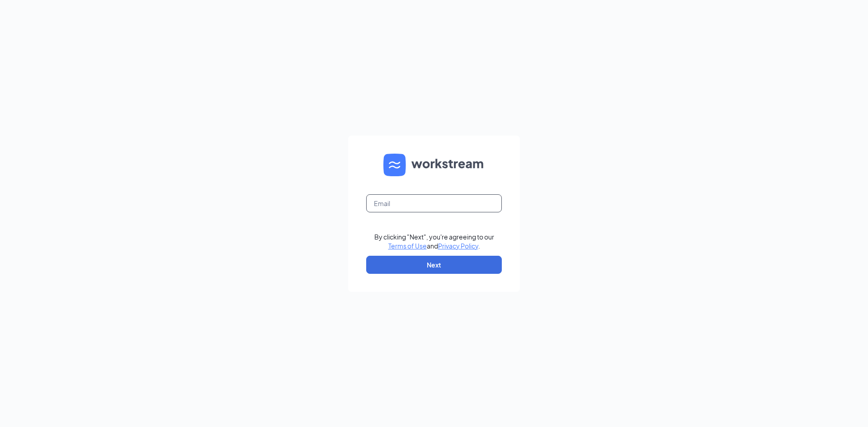  What do you see at coordinates (434, 165) in the screenshot?
I see `img: WS logo and Workstream text` at bounding box center [434, 165].